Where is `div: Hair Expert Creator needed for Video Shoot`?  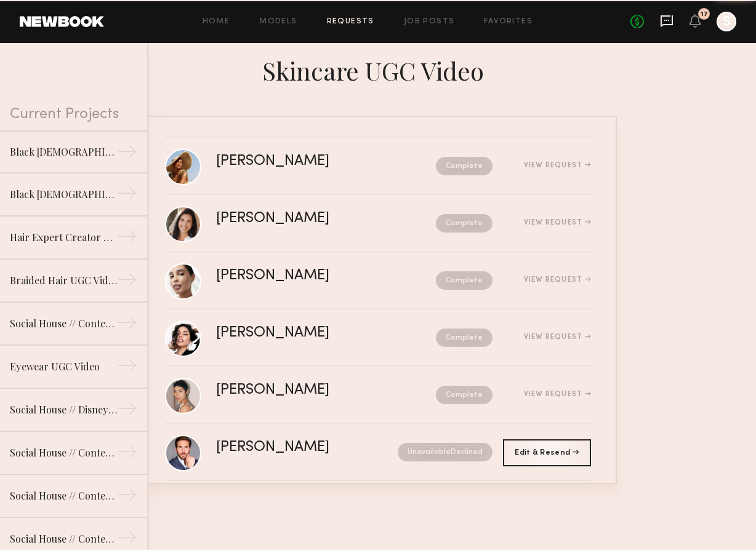
div: Hair Expert Creator needed for Video Shoot is located at coordinates (63, 238).